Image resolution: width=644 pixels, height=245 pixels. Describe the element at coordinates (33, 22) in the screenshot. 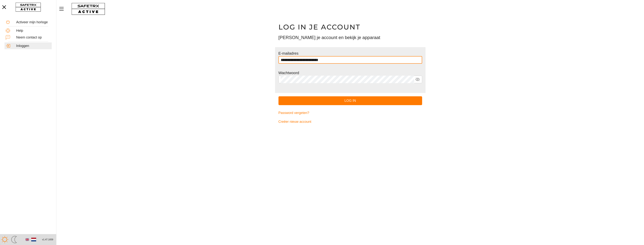

I see `div: Activeer mijn horloge` at that location.